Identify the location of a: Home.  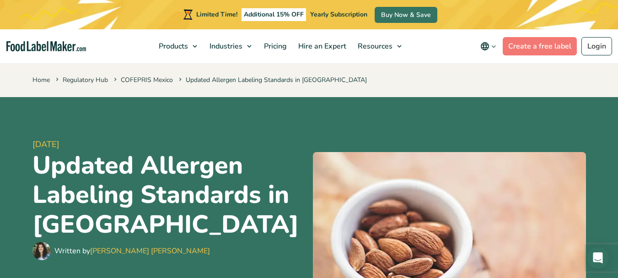
(41, 80).